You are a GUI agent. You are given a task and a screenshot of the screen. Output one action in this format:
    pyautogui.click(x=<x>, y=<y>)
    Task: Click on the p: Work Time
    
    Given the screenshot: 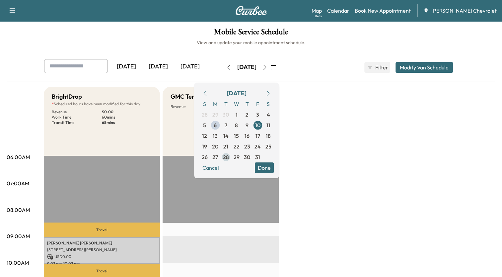 What is the action you would take?
    pyautogui.click(x=77, y=117)
    